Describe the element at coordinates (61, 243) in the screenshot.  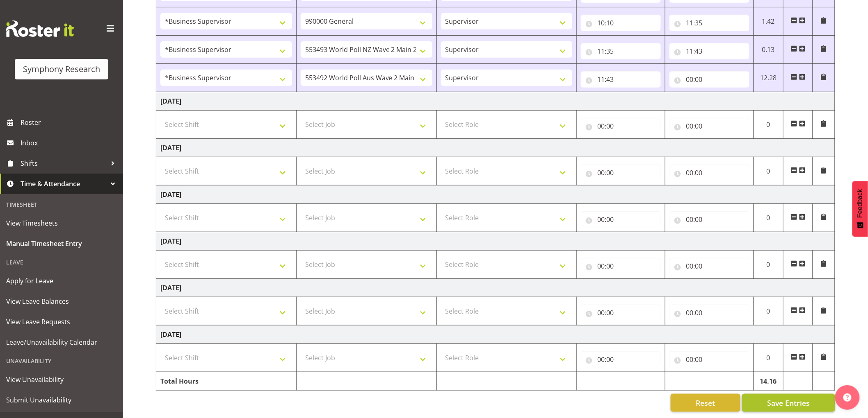
I see `a: Manual Timesheet Entry` at that location.